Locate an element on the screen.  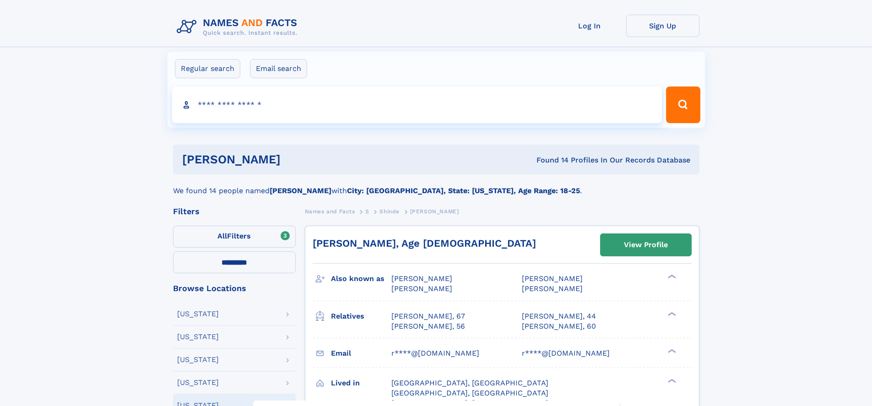
a: Names and Facts is located at coordinates (330, 211).